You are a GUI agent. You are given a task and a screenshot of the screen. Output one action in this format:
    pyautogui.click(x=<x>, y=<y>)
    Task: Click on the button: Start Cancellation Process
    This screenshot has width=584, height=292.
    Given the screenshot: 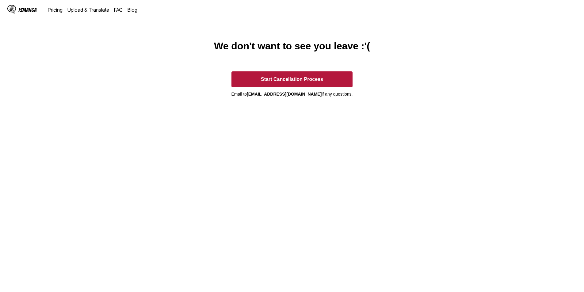 What is the action you would take?
    pyautogui.click(x=292, y=79)
    